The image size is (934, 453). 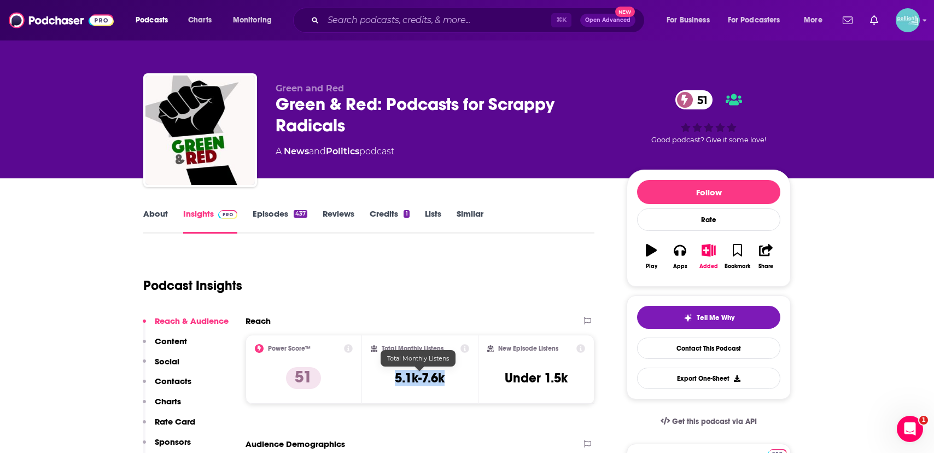 What do you see at coordinates (709, 378) in the screenshot?
I see `button: Export One-Sheet` at bounding box center [709, 378].